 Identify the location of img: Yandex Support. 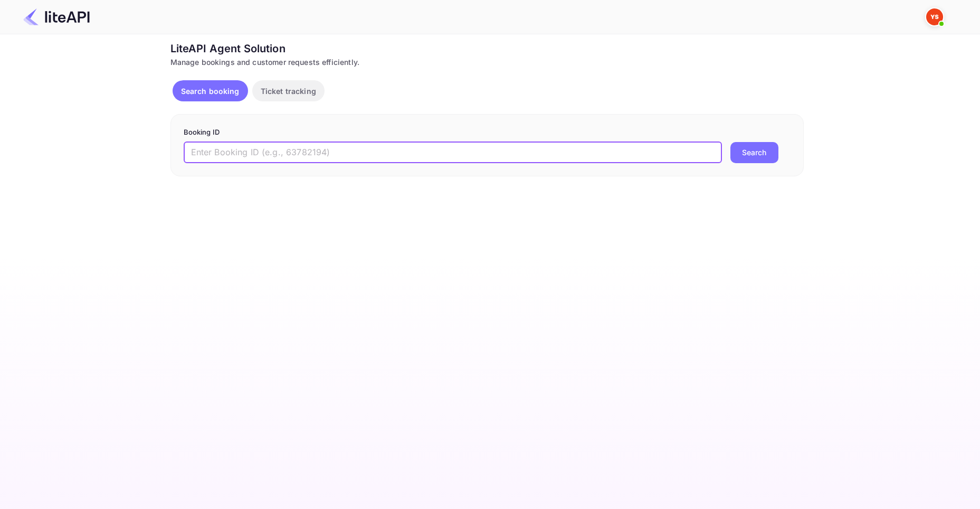
(934, 17).